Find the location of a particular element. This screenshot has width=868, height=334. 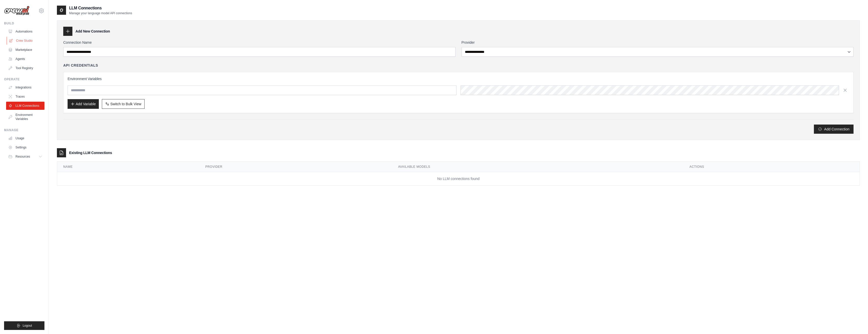

th: Name is located at coordinates (128, 167).